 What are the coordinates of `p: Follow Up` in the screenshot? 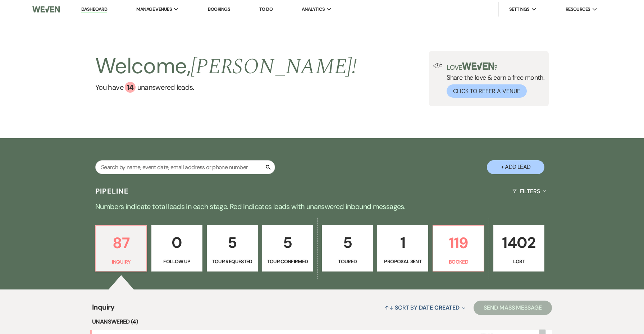 It's located at (177, 262).